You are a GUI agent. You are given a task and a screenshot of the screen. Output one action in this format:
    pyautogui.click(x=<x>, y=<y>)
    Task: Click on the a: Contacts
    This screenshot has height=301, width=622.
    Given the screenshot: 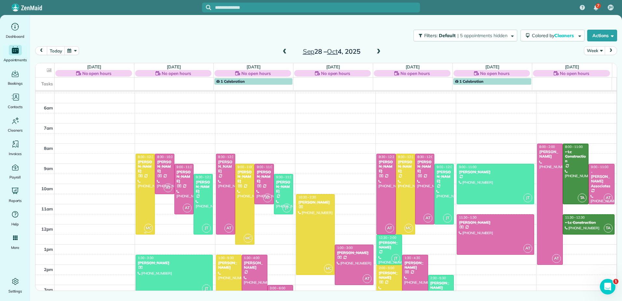 What is the action you would take?
    pyautogui.click(x=15, y=101)
    